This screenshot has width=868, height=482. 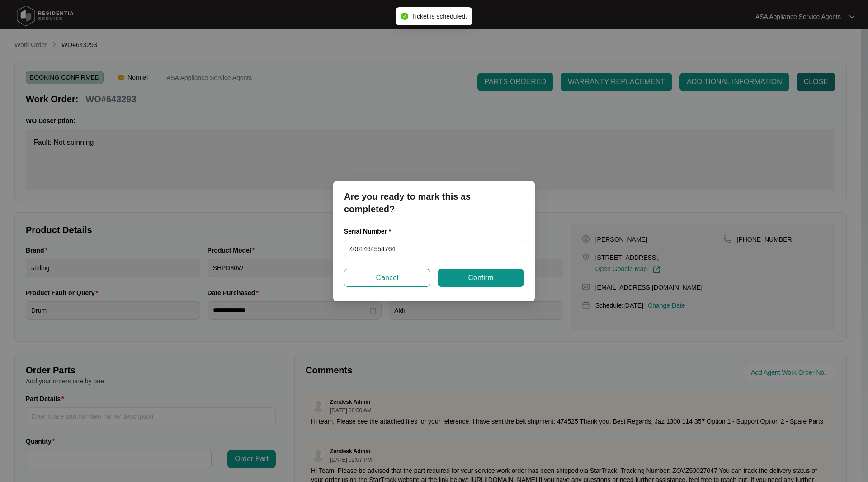 What do you see at coordinates (481, 278) in the screenshot?
I see `button: Confirm` at bounding box center [481, 278].